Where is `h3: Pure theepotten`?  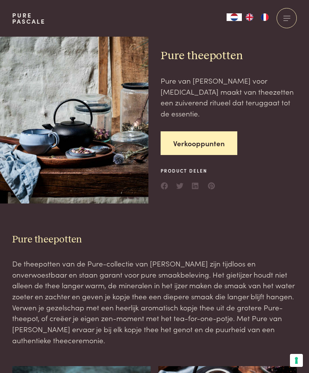 h3: Pure theepotten is located at coordinates (155, 240).